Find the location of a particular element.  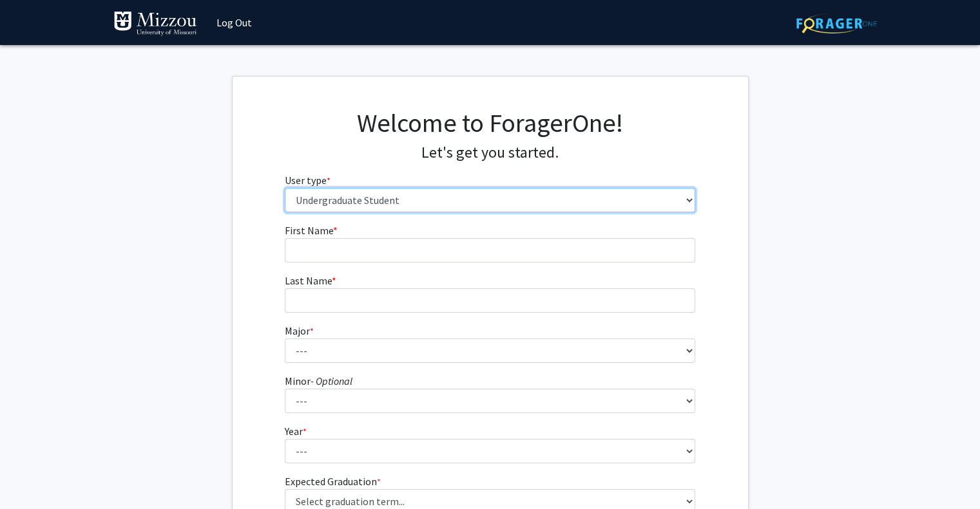

i: - Optional is located at coordinates (331, 381).